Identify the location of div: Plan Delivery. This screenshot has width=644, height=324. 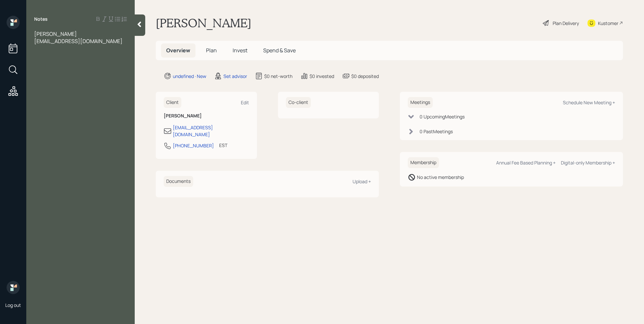
(565, 23).